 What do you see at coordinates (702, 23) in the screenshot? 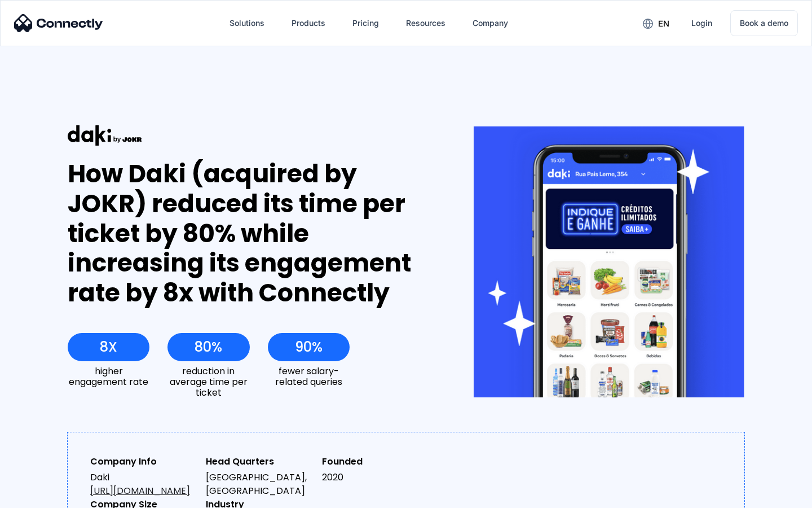
I see `div: Login` at bounding box center [702, 23].